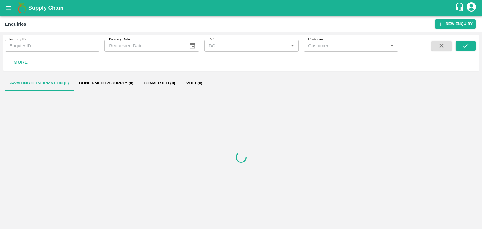 This screenshot has width=482, height=229. Describe the element at coordinates (119, 40) in the screenshot. I see `label: Delivery Date` at that location.